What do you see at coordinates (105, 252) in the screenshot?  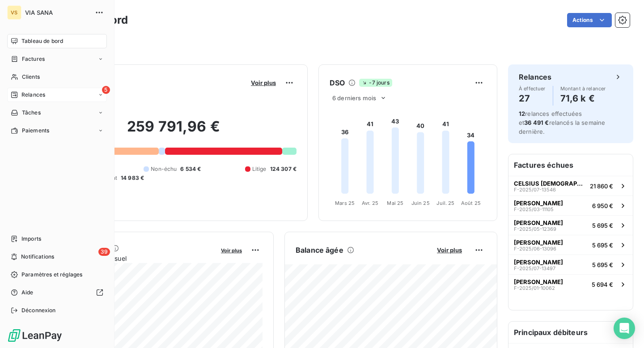 I see `span: 39` at bounding box center [105, 252].